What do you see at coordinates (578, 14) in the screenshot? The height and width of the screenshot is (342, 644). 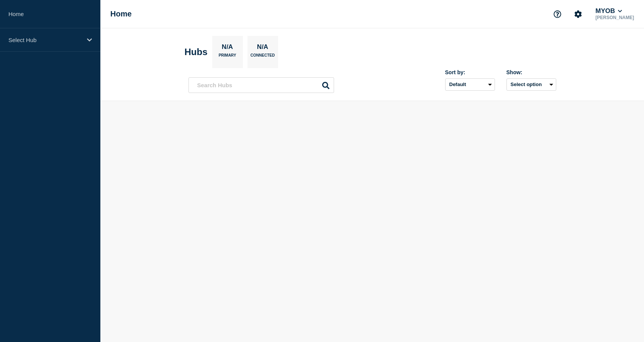 I see `button: Account settings` at bounding box center [578, 14].